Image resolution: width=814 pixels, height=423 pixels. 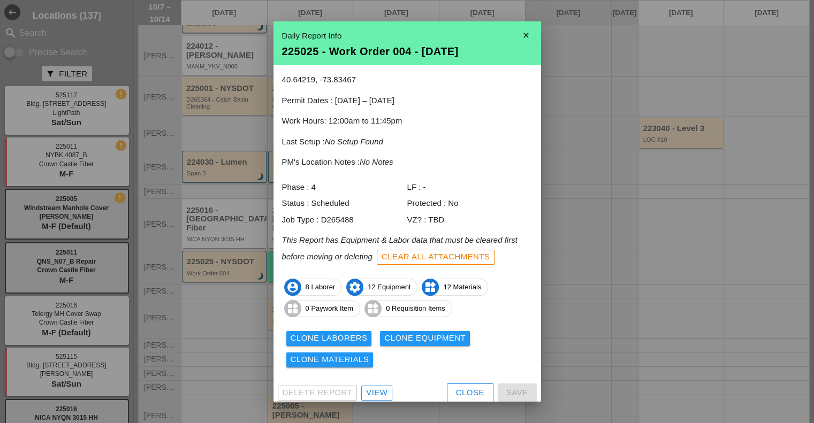 I want to click on div: Daily Report Info, so click(x=407, y=36).